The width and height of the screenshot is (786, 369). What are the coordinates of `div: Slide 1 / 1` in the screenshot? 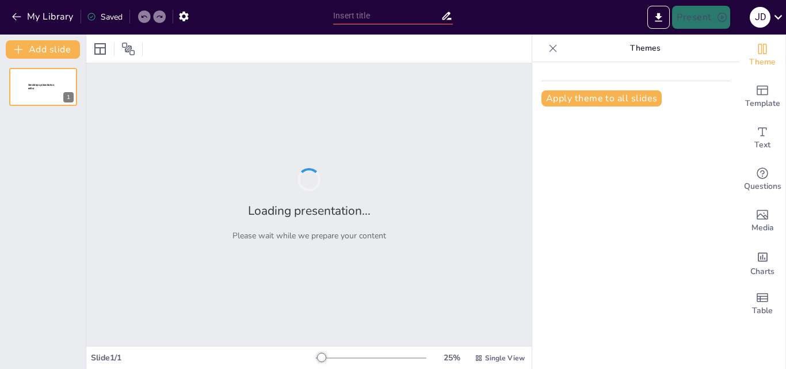 It's located at (203, 358).